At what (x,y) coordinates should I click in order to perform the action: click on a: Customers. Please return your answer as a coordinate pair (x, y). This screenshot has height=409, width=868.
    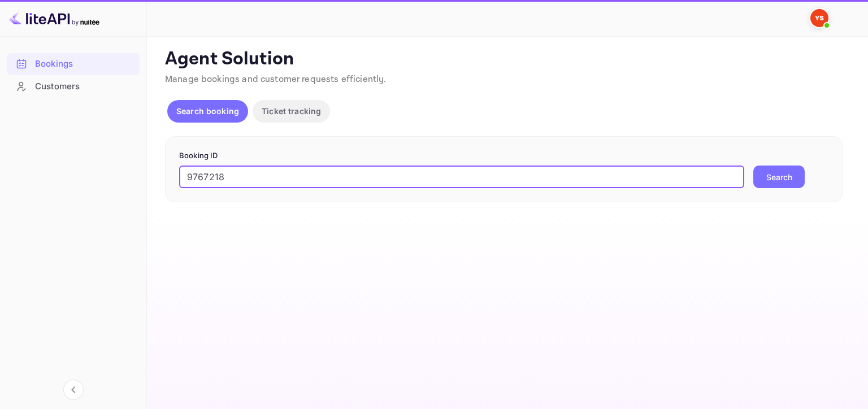
    Looking at the image, I should click on (73, 86).